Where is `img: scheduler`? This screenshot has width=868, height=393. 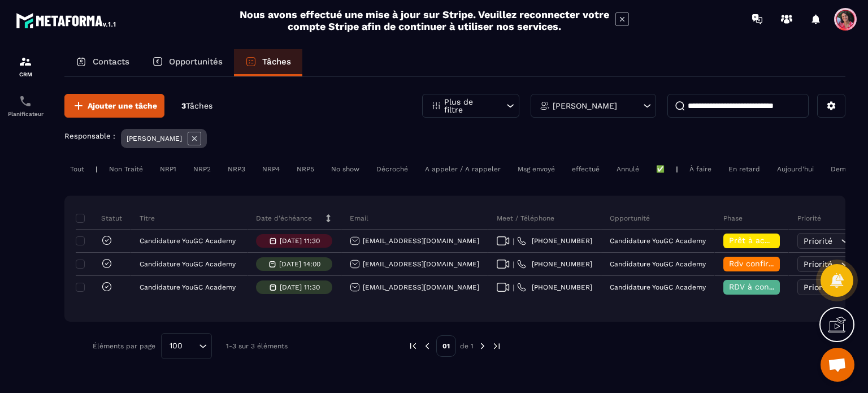 img: scheduler is located at coordinates (26, 101).